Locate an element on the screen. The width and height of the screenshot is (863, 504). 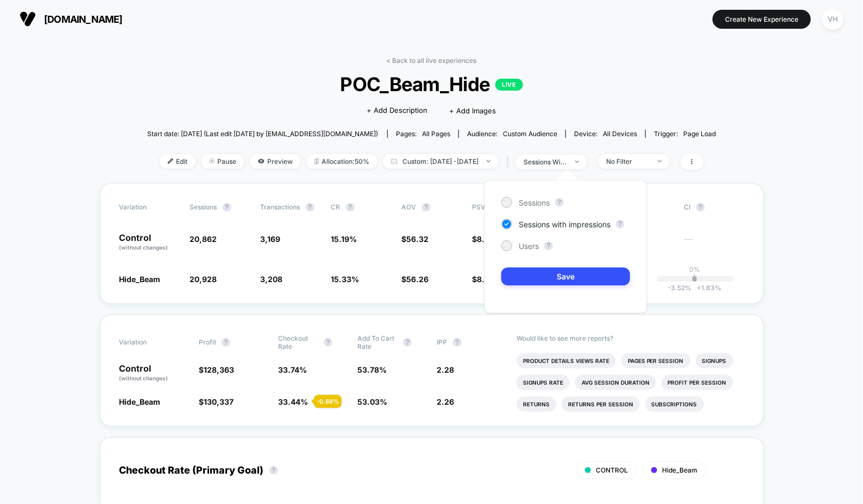
span: 20,928 is located at coordinates (204, 279).